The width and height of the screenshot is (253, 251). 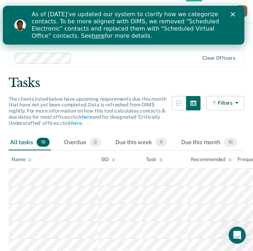 I want to click on div: Recommended, so click(x=211, y=159).